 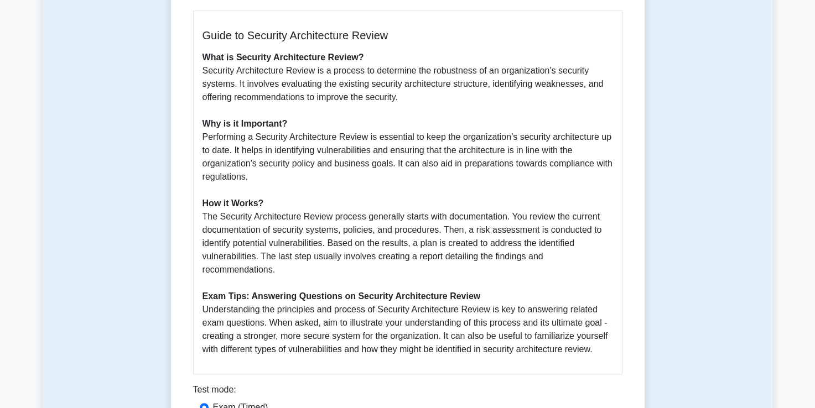 I want to click on b: Why is it Important?, so click(x=245, y=123).